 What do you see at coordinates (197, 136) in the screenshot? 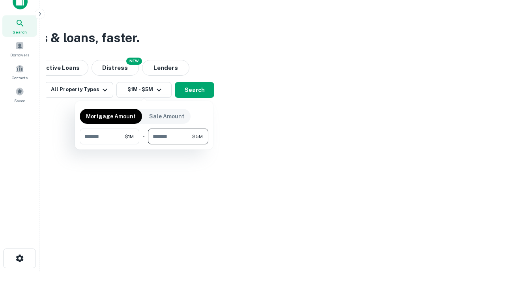
I see `span: $5M` at bounding box center [197, 136].